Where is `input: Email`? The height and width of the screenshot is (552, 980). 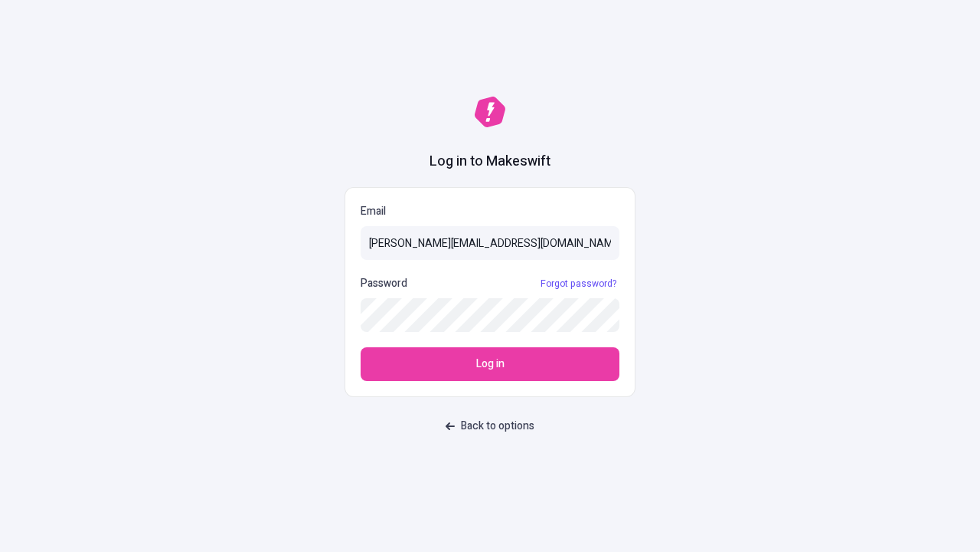 input: Email is located at coordinates (490, 243).